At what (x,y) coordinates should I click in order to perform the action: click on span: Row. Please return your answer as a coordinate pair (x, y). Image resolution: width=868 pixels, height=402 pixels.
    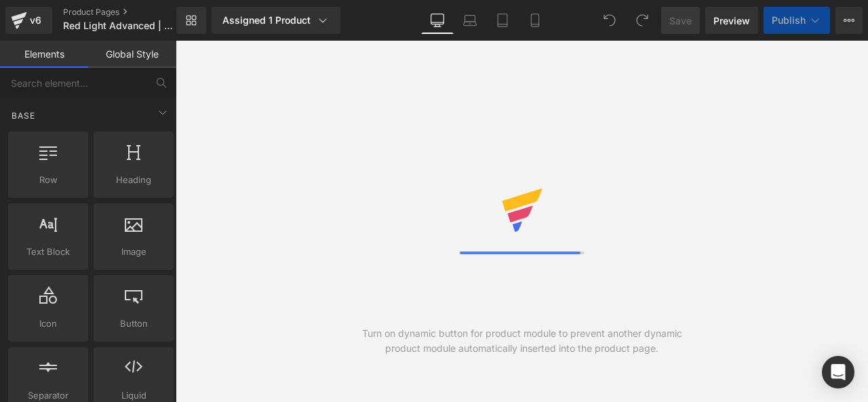
    Looking at the image, I should click on (48, 180).